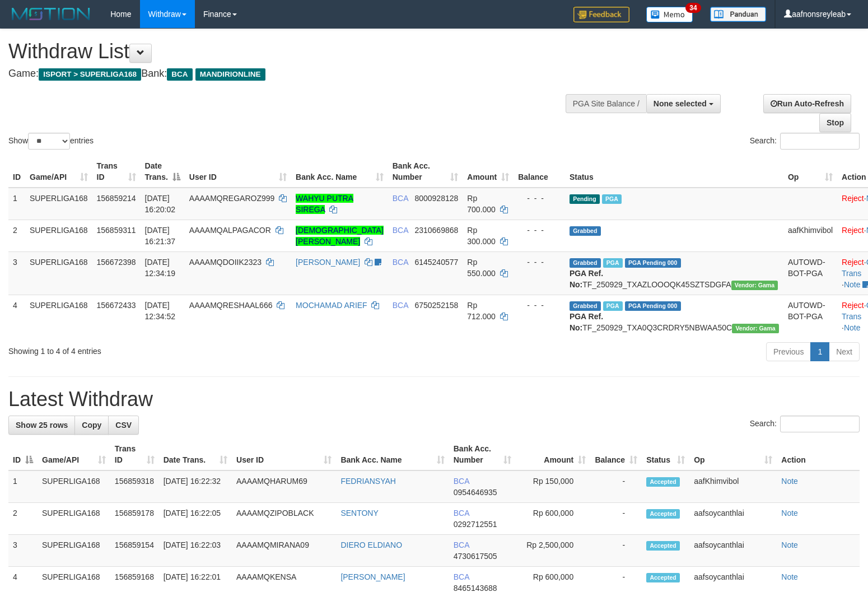  I want to click on span: Rp 712.000, so click(481, 311).